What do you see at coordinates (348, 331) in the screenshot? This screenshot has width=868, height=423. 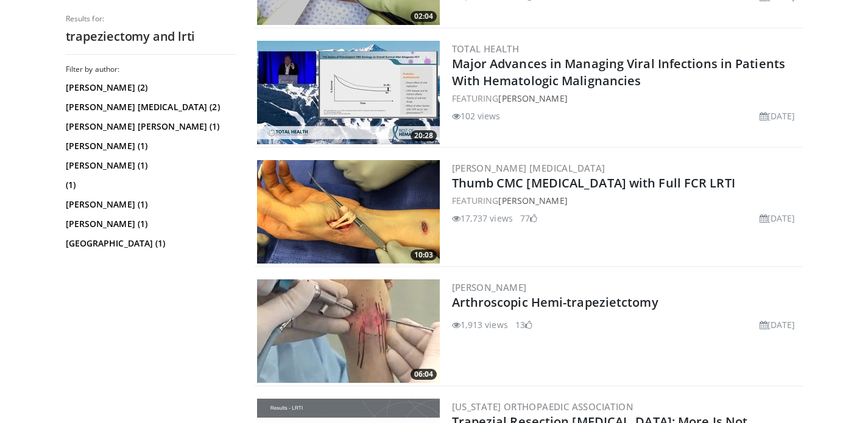 I see `a: 06:04` at bounding box center [348, 331].